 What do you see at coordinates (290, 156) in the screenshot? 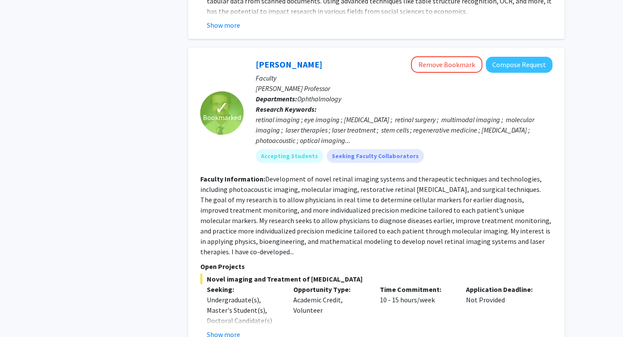
I see `mat-chip: Accepting Students` at bounding box center [290, 156].